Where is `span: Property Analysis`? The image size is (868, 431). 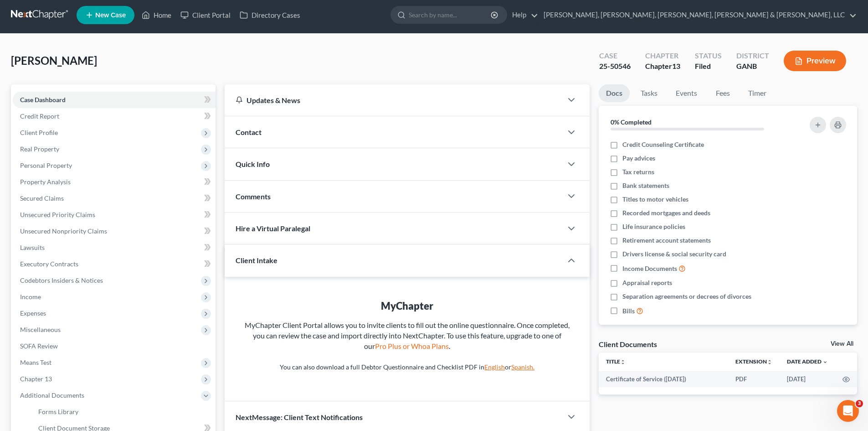
span: Property Analysis is located at coordinates (45, 181).